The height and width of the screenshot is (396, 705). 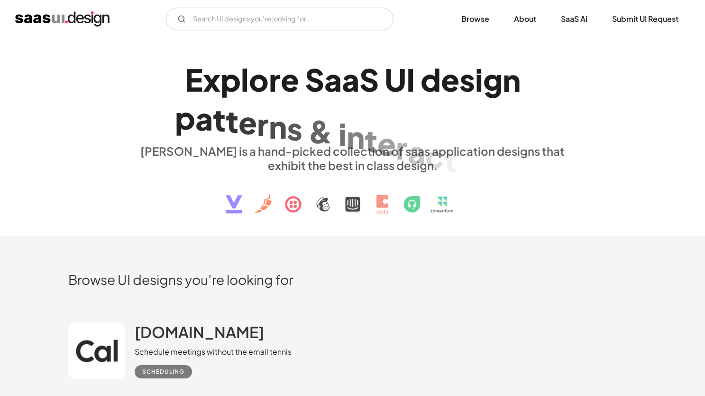 What do you see at coordinates (245, 79) in the screenshot?
I see `div: l` at bounding box center [245, 79].